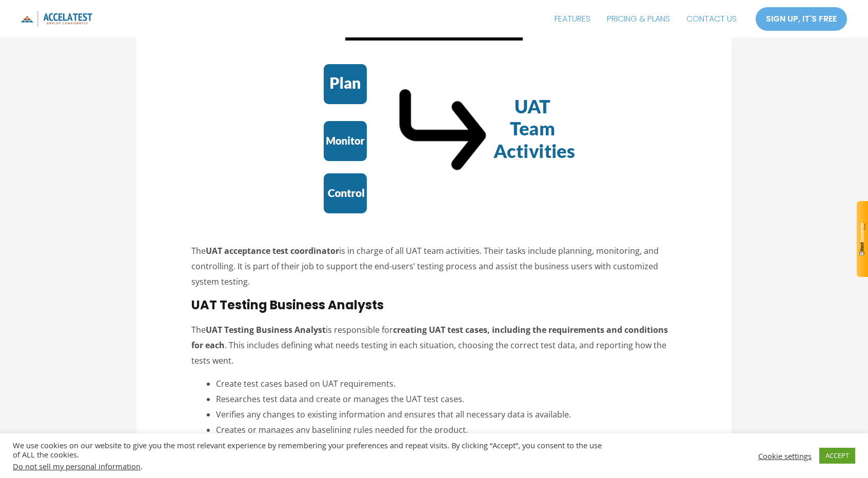  Describe the element at coordinates (272, 251) in the screenshot. I see `strong: UAT acceptance test coordinator` at that location.